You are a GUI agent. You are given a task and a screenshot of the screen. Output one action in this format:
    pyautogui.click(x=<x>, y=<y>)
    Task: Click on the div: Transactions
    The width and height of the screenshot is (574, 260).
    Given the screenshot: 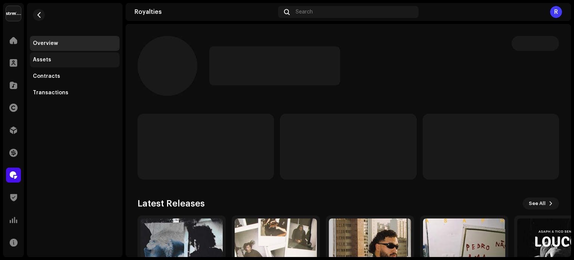 What is the action you would take?
    pyautogui.click(x=50, y=93)
    